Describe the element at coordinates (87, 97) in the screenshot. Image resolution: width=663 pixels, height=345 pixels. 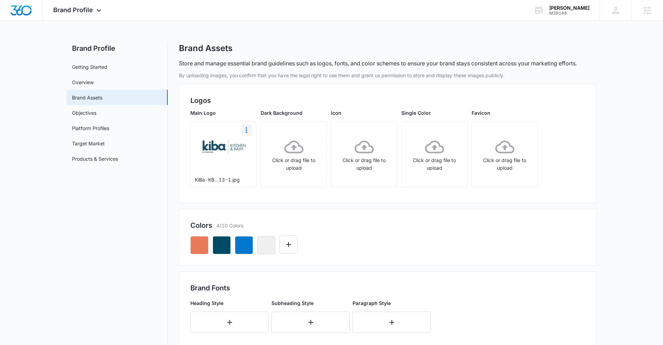
I see `a: Brand Assets` at that location.